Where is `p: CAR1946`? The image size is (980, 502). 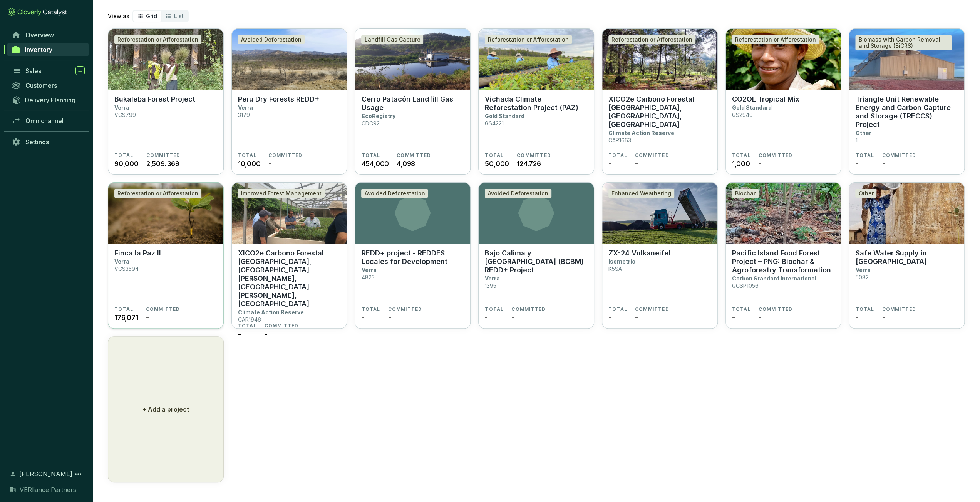 p: CAR1946 is located at coordinates (249, 319).